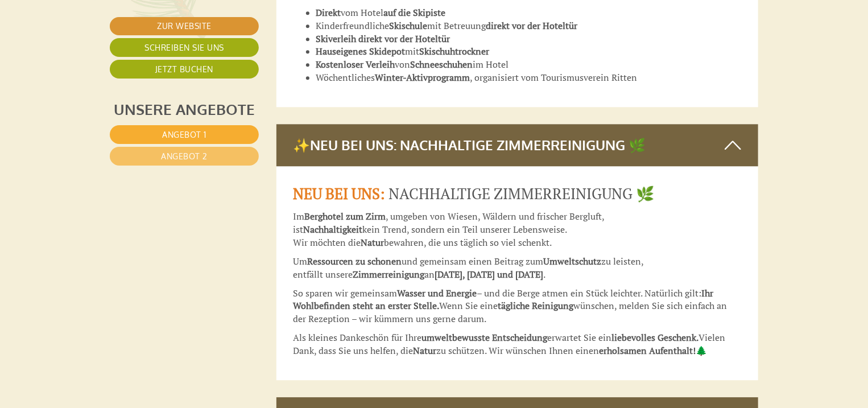  What do you see at coordinates (573, 261) in the screenshot?
I see `strong: Umweltschutz` at bounding box center [573, 261].